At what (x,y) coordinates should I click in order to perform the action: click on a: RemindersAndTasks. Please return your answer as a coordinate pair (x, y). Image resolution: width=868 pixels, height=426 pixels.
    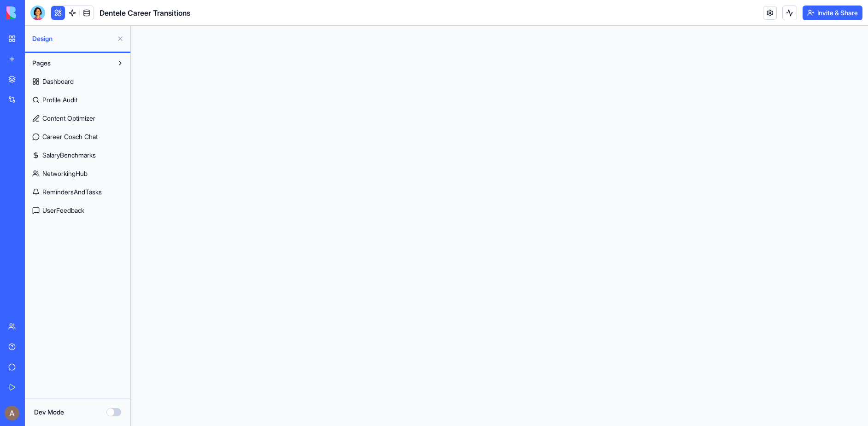
    Looking at the image, I should click on (78, 192).